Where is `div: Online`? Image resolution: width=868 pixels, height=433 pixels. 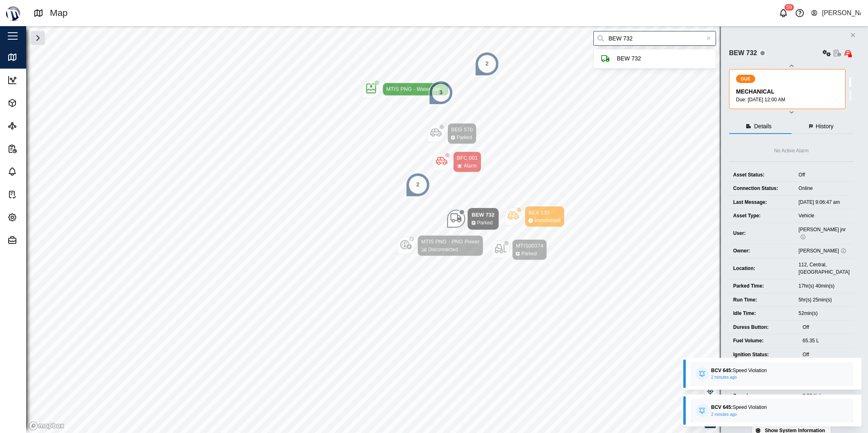
div: Online is located at coordinates (824, 188).